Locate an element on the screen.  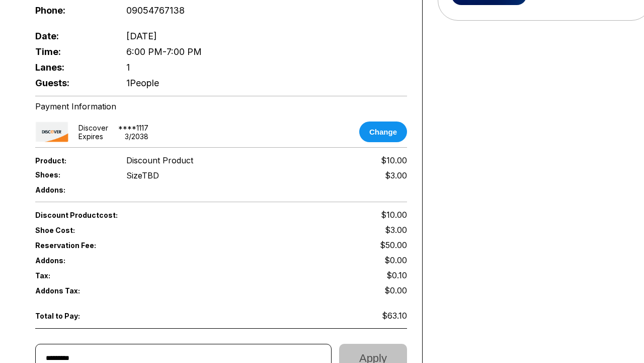
span: $50.00 is located at coordinates (393, 245).